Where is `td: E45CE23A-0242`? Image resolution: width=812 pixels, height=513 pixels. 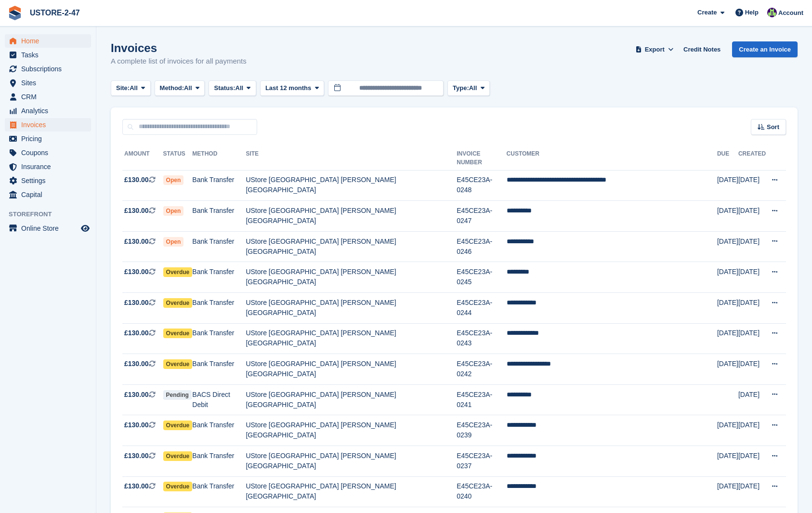 td: E45CE23A-0242 is located at coordinates (481, 370).